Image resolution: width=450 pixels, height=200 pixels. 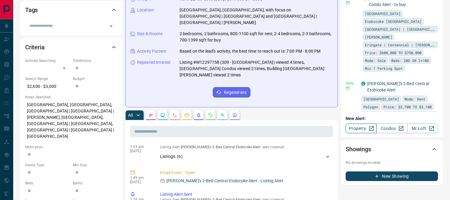 I want to click on p: 2 bedrooms, 2 bathrooms, 800-1100 sqft for rent; 2-4 bedrooms, 2-3 bathrooms, 700-1399 sqft for buy, so click(x=256, y=37).